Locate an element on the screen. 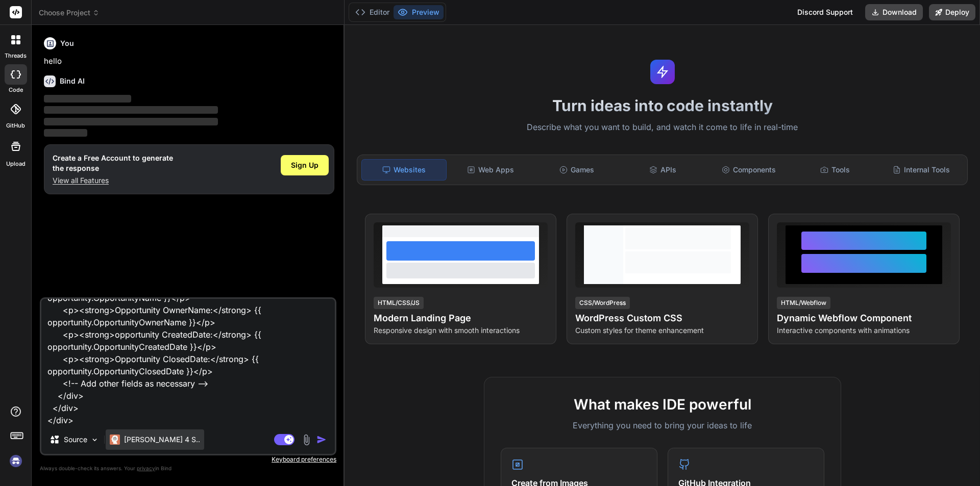 This screenshot has height=486, width=980. h6: You is located at coordinates (67, 43).